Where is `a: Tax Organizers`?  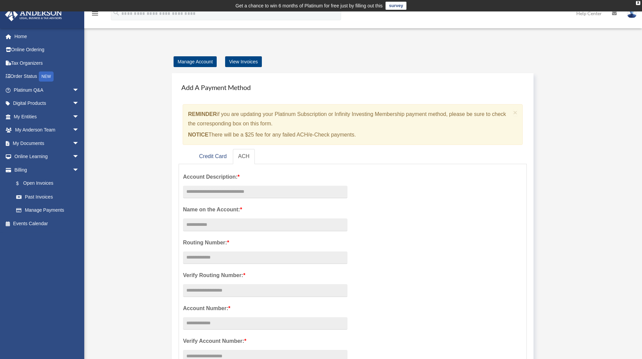
a: Tax Organizers is located at coordinates (47, 63).